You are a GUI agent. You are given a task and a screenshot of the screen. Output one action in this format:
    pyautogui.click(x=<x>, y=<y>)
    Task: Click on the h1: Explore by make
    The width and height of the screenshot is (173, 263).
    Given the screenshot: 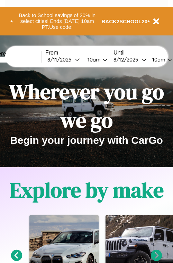 What is the action you would take?
    pyautogui.click(x=87, y=190)
    